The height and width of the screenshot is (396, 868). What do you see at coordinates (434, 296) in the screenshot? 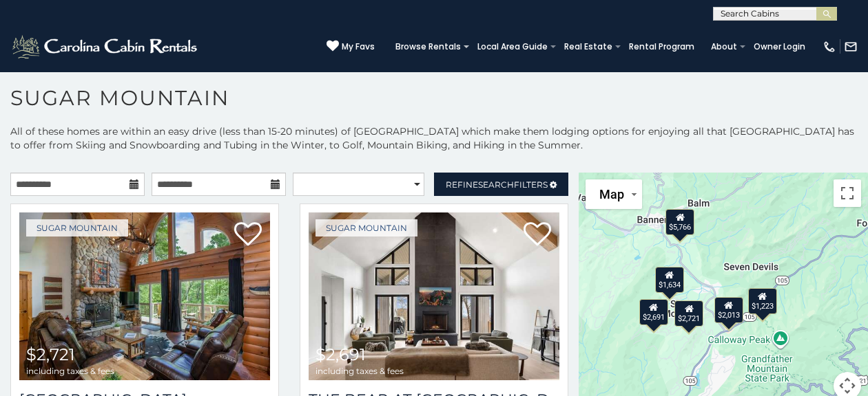
I see `a: The Bear At Sugar Mountain $2,691 including taxes & fees` at bounding box center [434, 296].